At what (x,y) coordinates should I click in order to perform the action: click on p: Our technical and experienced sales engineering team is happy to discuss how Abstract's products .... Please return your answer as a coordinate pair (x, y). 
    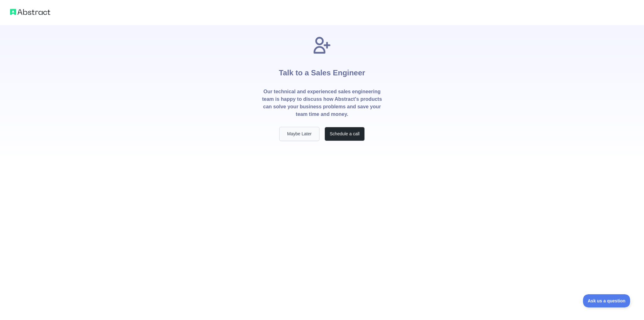
    Looking at the image, I should click on (322, 103).